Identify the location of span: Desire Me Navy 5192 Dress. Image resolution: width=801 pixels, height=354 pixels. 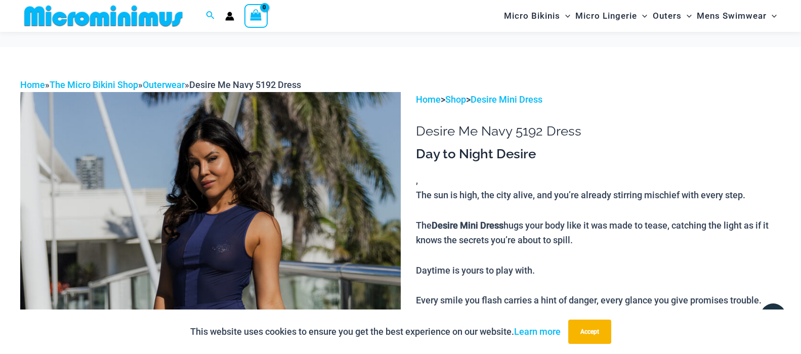
(245, 85).